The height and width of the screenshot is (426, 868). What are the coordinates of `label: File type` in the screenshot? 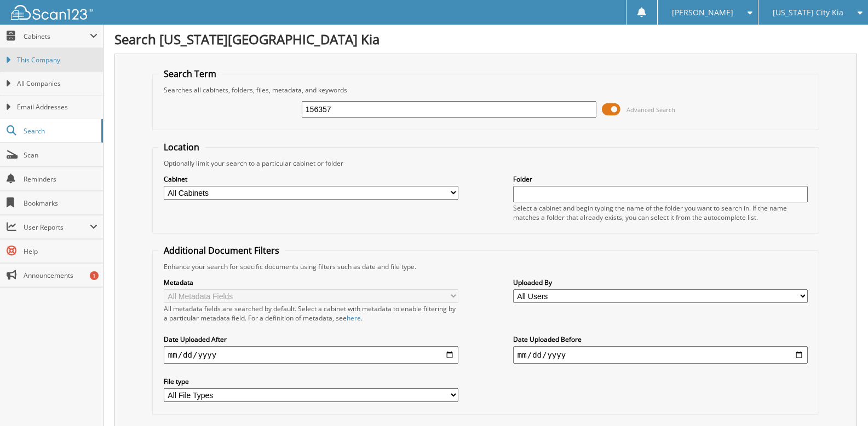 It's located at (311, 381).